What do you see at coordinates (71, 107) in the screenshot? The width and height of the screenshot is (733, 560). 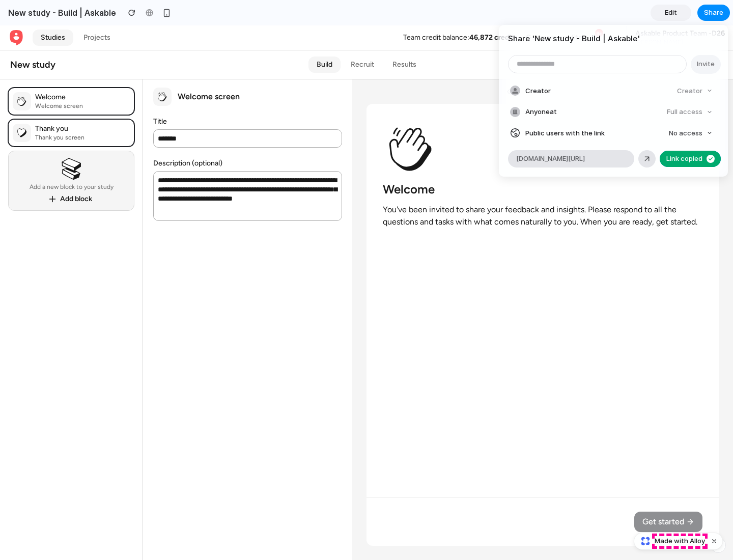 I see `div: Thank youThank you screen` at bounding box center [71, 107].